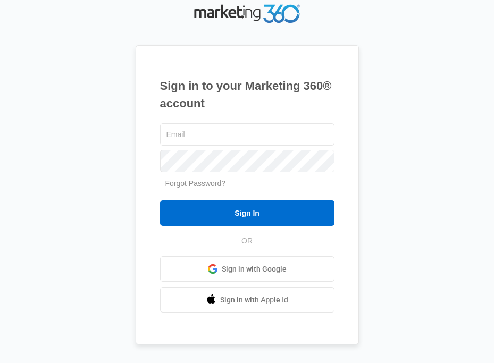 Image resolution: width=494 pixels, height=363 pixels. I want to click on span: OR, so click(247, 241).